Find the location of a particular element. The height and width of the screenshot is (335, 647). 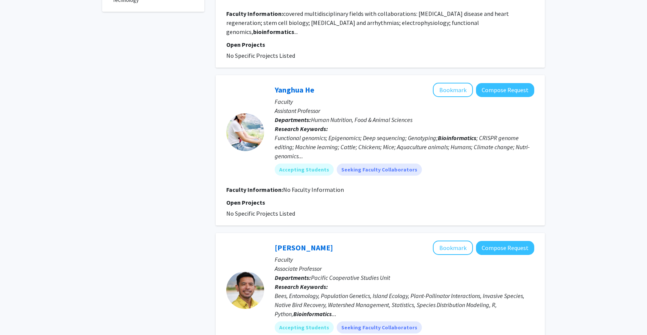

button: Compose Request to Yanghua He is located at coordinates (505, 90).